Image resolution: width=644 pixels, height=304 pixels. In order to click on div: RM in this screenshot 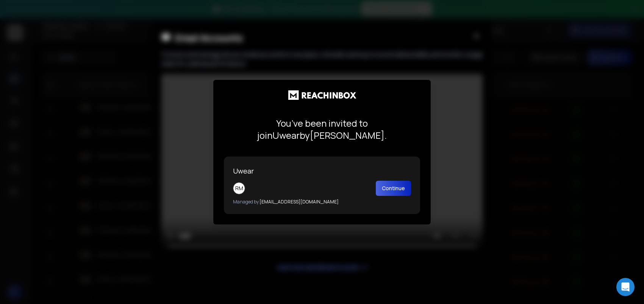, I will do `click(239, 189)`.